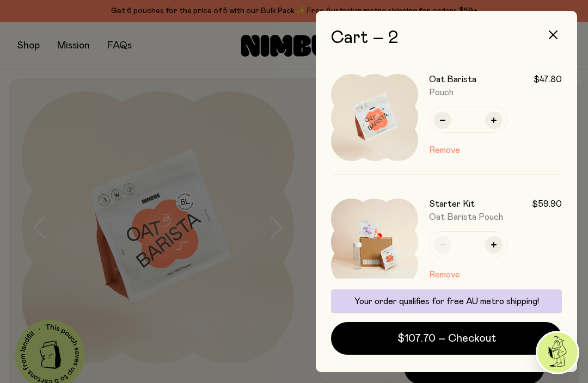 The height and width of the screenshot is (383, 588). What do you see at coordinates (452, 79) in the screenshot?
I see `h3: Oat Barista` at bounding box center [452, 79].